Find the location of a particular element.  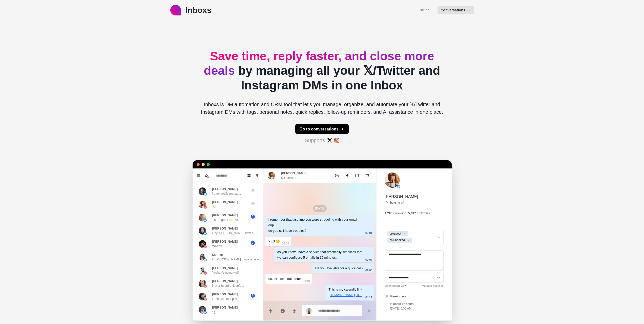

button: Add reminder is located at coordinates (367, 175).